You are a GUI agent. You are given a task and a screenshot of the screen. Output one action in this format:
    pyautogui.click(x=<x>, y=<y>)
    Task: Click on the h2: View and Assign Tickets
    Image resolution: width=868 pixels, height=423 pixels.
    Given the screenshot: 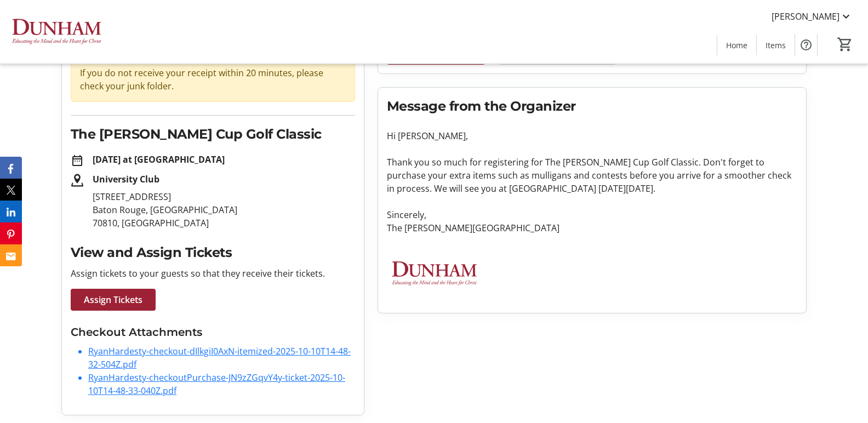 What is the action you would take?
    pyautogui.click(x=212, y=253)
    